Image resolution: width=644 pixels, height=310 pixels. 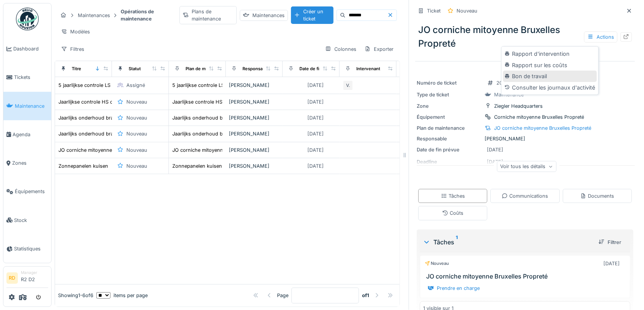 What do you see at coordinates (597, 196) in the screenshot?
I see `div: Documents` at bounding box center [597, 196].